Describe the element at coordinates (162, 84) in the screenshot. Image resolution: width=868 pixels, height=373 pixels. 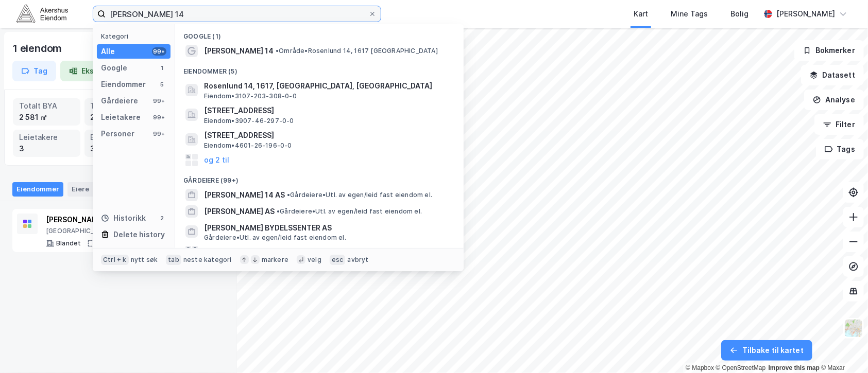
I see `div: 5` at that location.